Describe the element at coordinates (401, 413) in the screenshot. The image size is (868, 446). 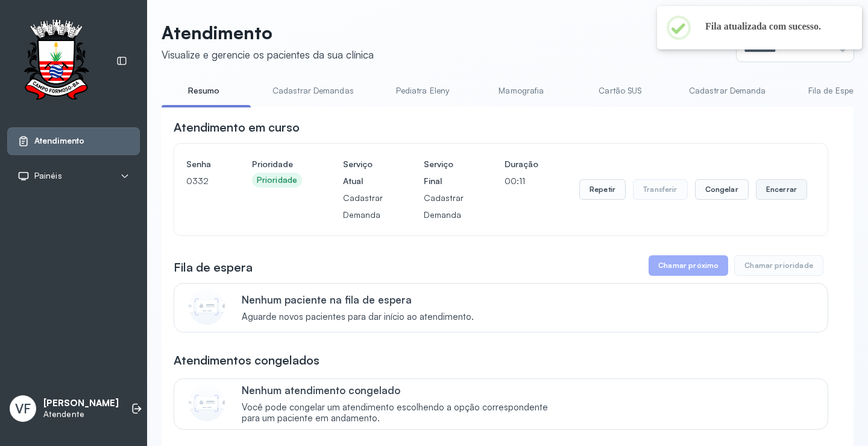
I see `span: Você pode congelar um atendimento escolhendo a opção correspondente para um paciente em andamento.` at that location.